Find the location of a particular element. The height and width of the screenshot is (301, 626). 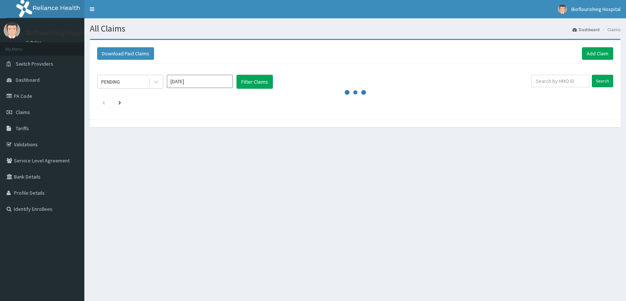

a: Next page is located at coordinates (120, 102).